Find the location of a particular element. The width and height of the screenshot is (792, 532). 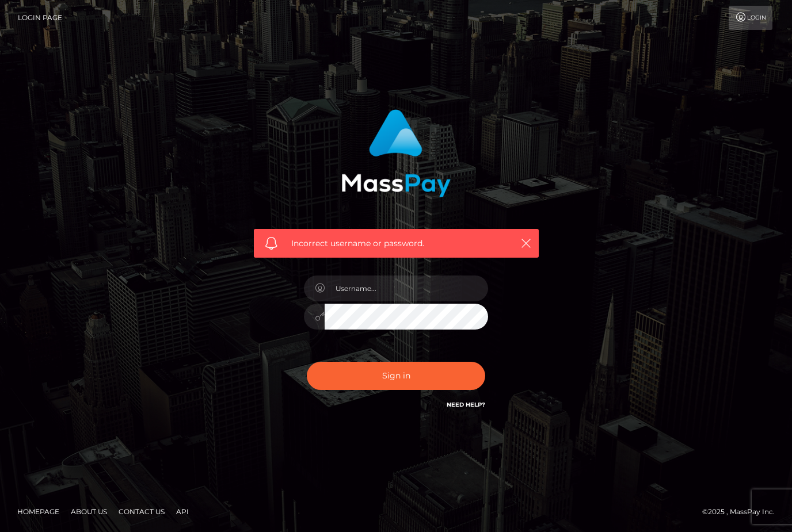

a: Contact Us is located at coordinates (142, 511).